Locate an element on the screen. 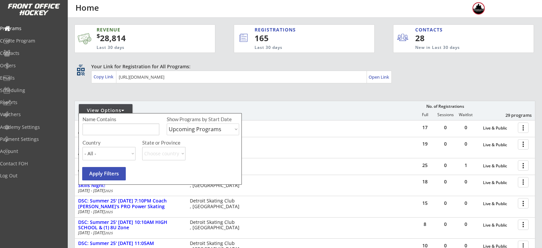  div: State or Province is located at coordinates (190, 143).